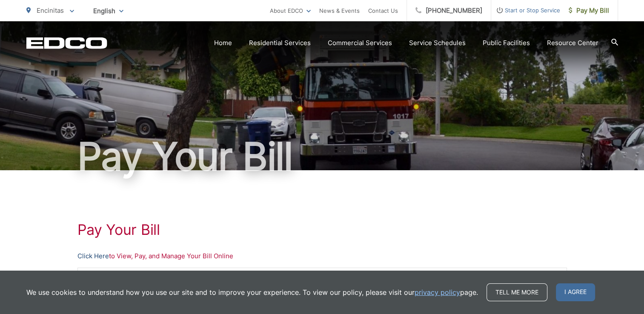 Image resolution: width=644 pixels, height=314 pixels. What do you see at coordinates (573, 43) in the screenshot?
I see `a: Resource Center` at bounding box center [573, 43].